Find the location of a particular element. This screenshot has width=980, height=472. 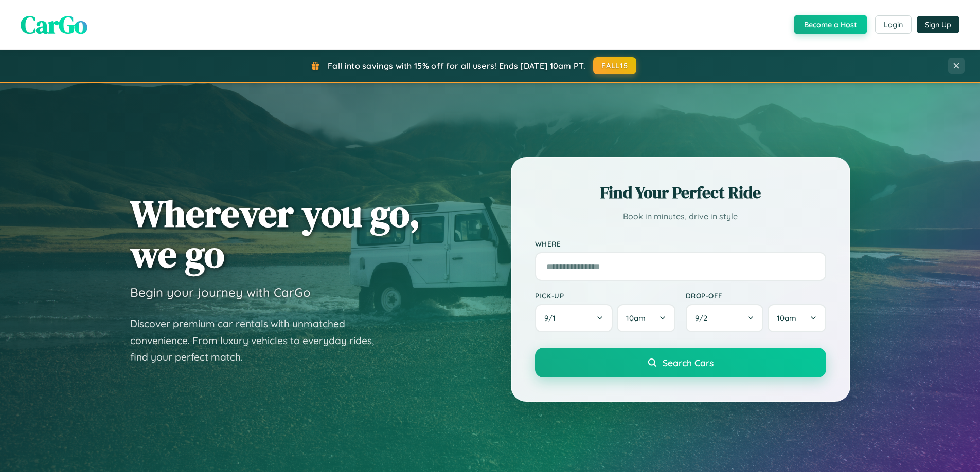

span: 9 / 2 is located at coordinates (704, 319).